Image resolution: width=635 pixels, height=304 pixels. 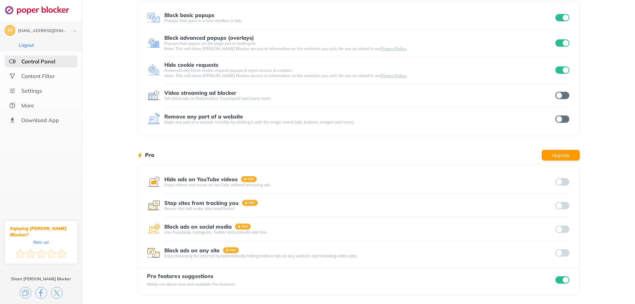 I want to click on div: Control Panel, so click(x=38, y=61).